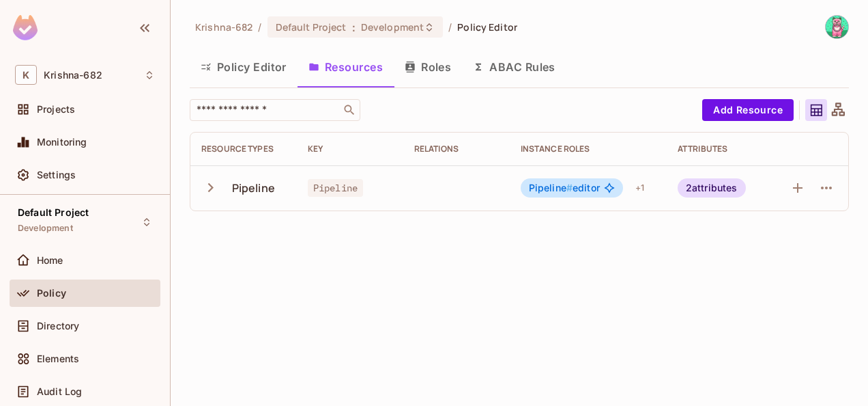 The height and width of the screenshot is (406, 868). I want to click on span: editor, so click(564, 188).